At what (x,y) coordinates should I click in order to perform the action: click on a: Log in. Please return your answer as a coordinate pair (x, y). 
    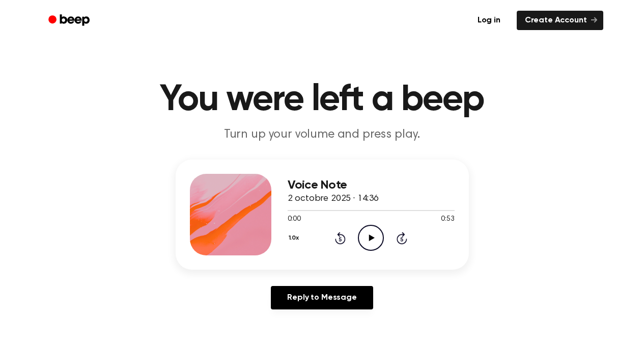
    Looking at the image, I should click on (489, 21).